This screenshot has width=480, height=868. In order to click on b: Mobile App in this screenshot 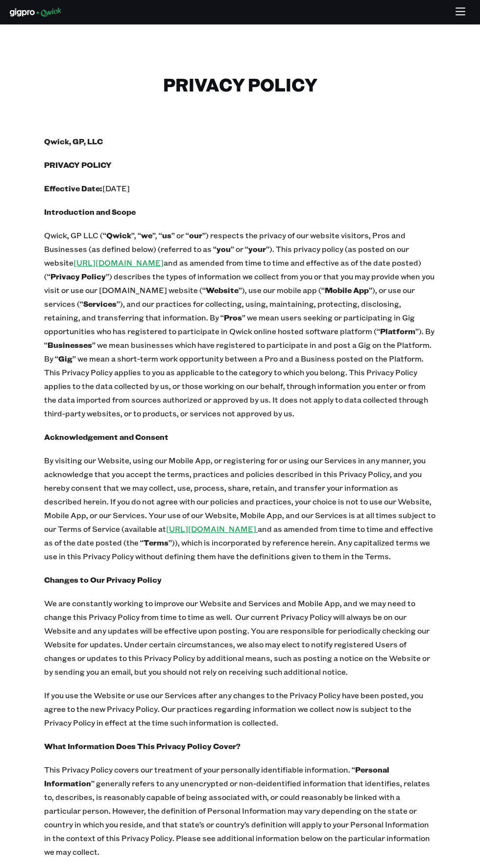, I will do `click(346, 290)`.